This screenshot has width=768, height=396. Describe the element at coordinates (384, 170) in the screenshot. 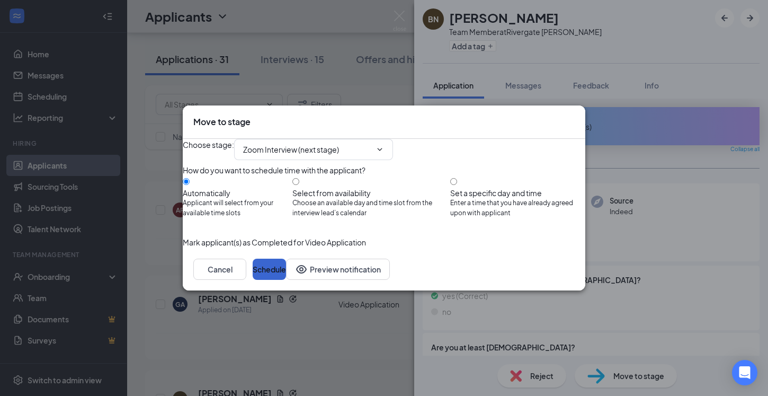

I see `div: How do you want to schedule time with the applicant?` at that location.